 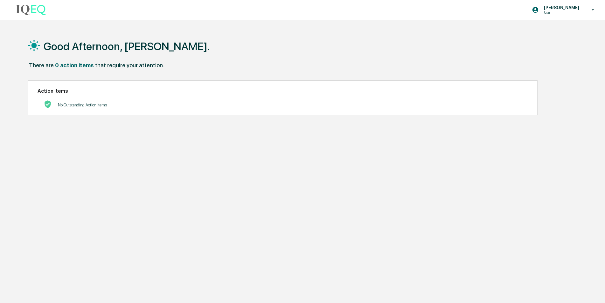 I want to click on div: There are, so click(x=41, y=65).